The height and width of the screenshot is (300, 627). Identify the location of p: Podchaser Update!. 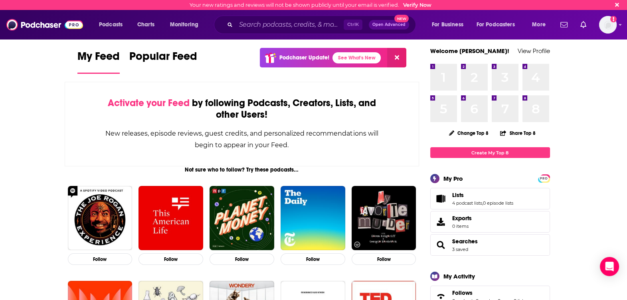
(304, 57).